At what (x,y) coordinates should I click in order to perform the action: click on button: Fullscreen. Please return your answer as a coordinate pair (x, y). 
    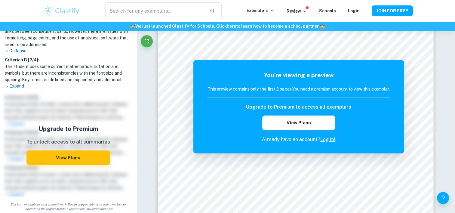
    Looking at the image, I should click on (147, 41).